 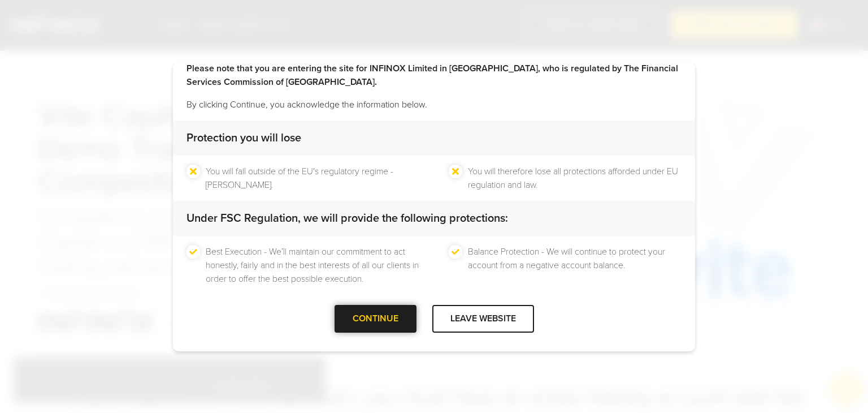 I want to click on div: CONTINUE, so click(x=375, y=318).